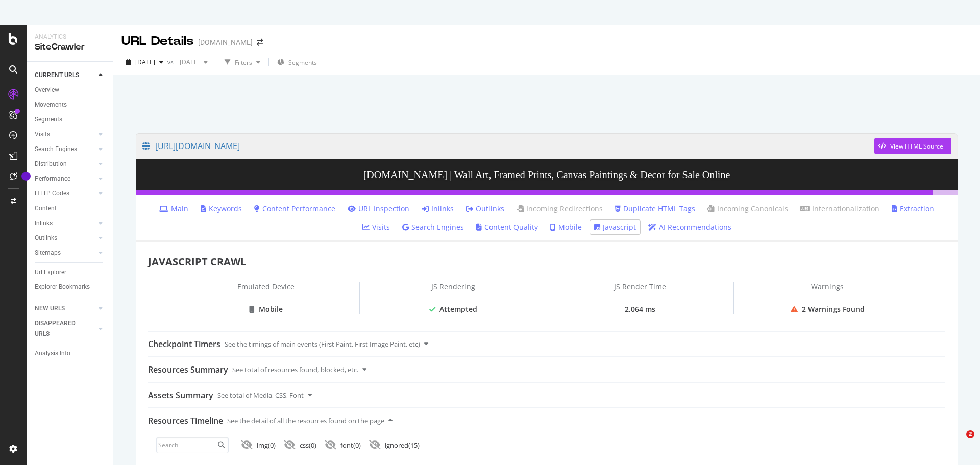 This screenshot has height=465, width=980. I want to click on div: Content, so click(45, 208).